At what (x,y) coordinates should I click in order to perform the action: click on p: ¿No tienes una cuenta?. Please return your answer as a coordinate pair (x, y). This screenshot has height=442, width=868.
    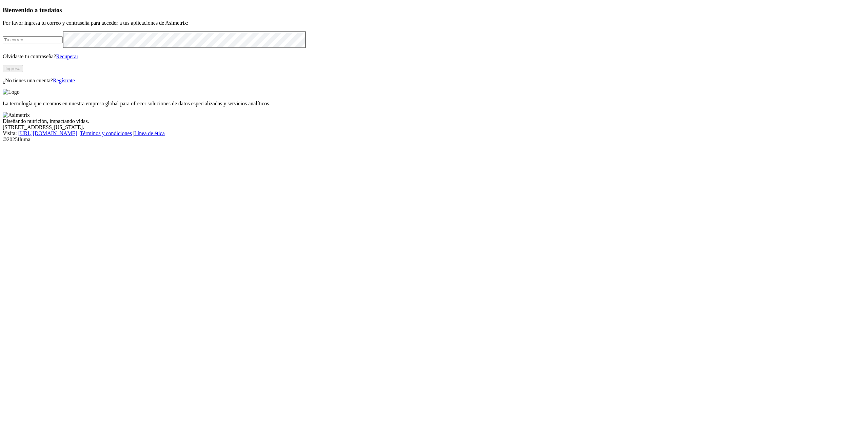
    Looking at the image, I should click on (434, 81).